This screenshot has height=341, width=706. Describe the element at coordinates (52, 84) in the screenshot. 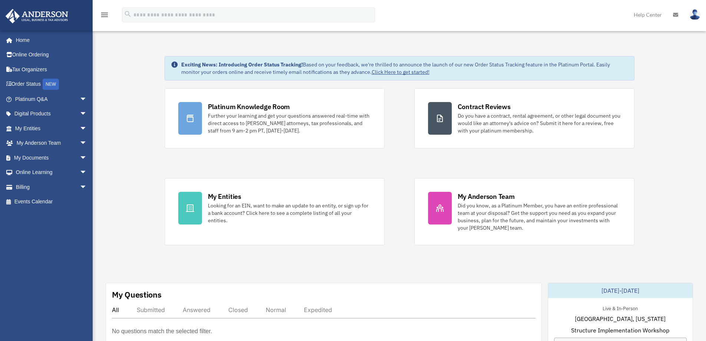

I see `a: Order StatusNEW` at that location.